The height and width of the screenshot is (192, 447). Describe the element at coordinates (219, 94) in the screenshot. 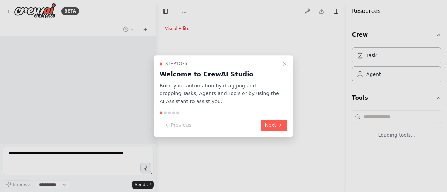

I see `p: Build your automation by dragging and dropping Tasks, Agents and Tools or by using the AI Assista...` at that location.